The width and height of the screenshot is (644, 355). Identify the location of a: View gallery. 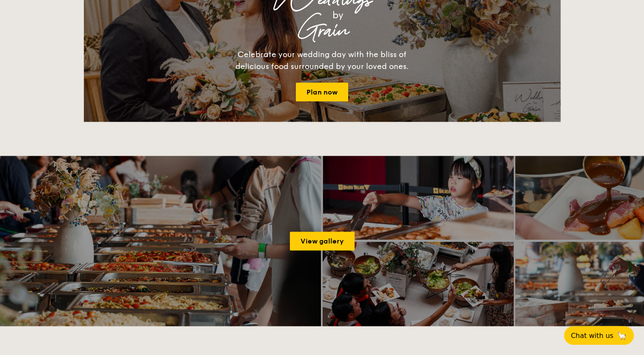
(322, 241).